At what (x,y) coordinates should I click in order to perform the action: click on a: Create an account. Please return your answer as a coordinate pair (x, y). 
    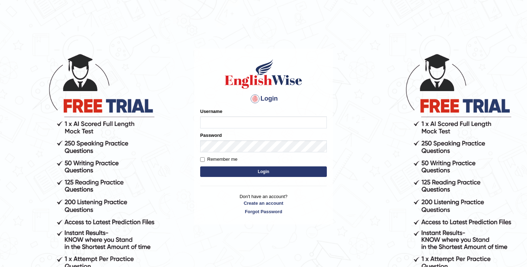
    Looking at the image, I should click on (264, 203).